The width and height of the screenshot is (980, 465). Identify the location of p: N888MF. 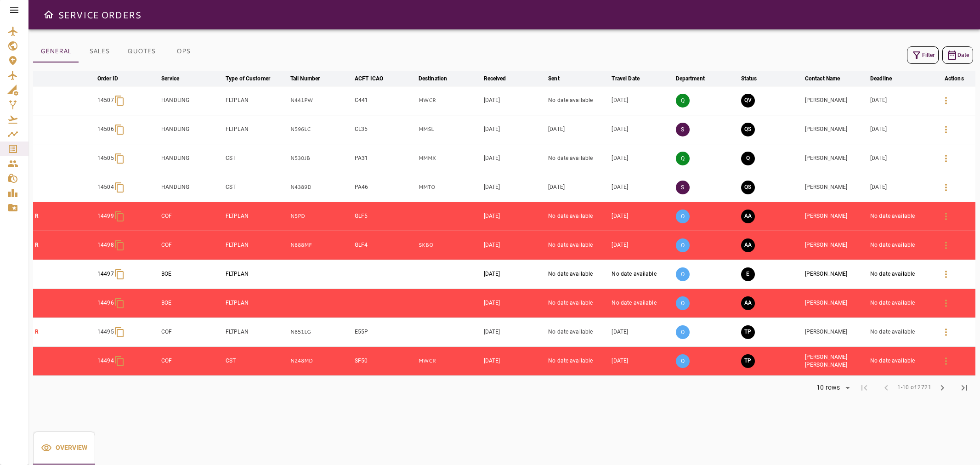
(321, 245).